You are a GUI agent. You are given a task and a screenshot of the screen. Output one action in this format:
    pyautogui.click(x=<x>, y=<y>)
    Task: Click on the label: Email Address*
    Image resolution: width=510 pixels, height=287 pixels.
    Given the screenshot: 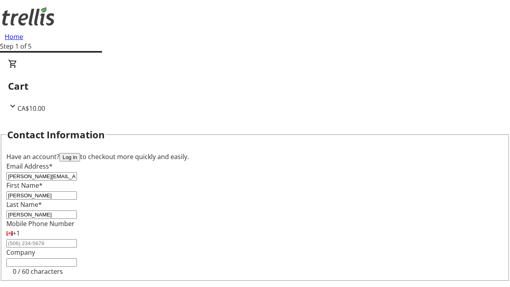 What is the action you would take?
    pyautogui.click(x=29, y=166)
    